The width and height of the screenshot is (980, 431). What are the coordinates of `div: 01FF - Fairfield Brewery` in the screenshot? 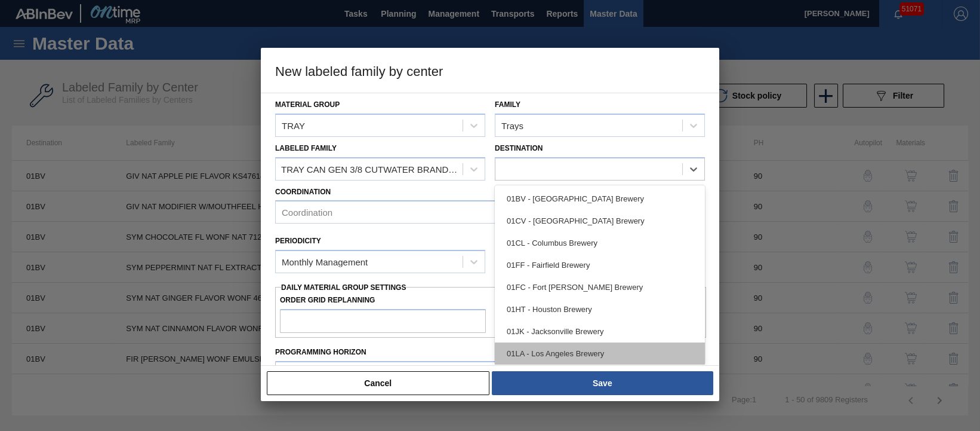 It's located at (600, 265).